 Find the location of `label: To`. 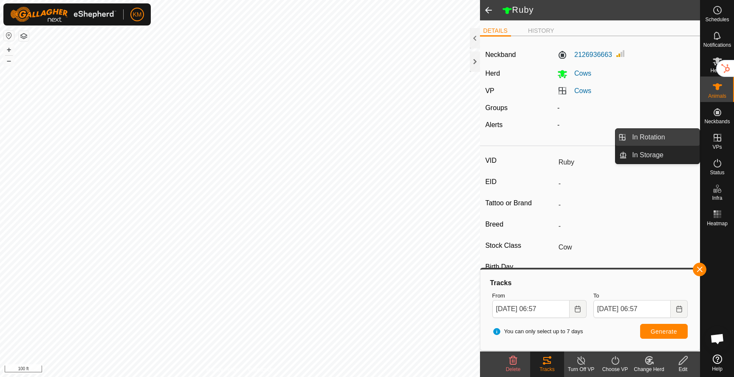

label: To is located at coordinates (641, 296).